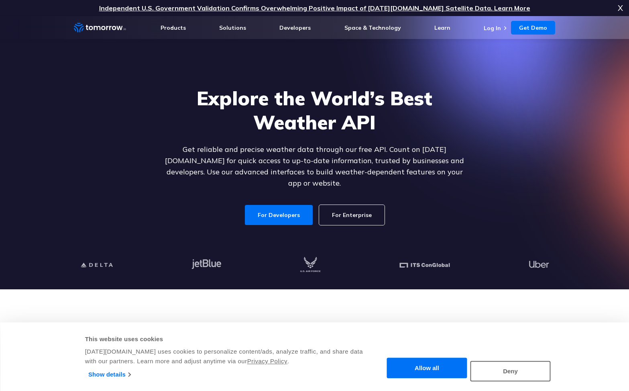 This screenshot has width=629, height=391. Describe the element at coordinates (100, 28) in the screenshot. I see `a: Home link` at that location.